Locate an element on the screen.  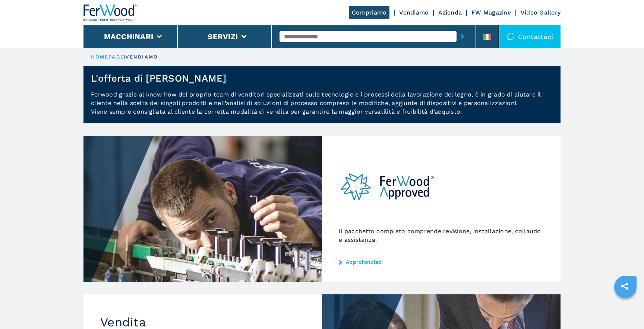
a: HOMEPAGE is located at coordinates (107, 57).